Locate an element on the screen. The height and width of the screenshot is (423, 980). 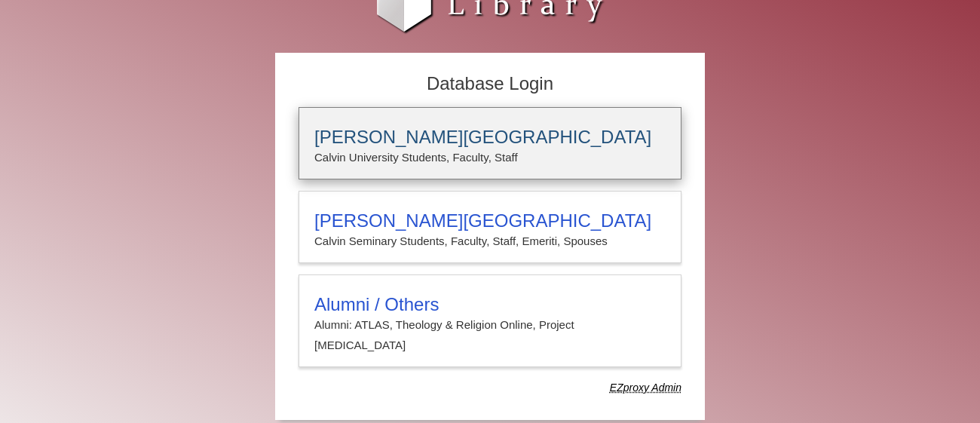
h3: Alumni / Others is located at coordinates (490, 305).